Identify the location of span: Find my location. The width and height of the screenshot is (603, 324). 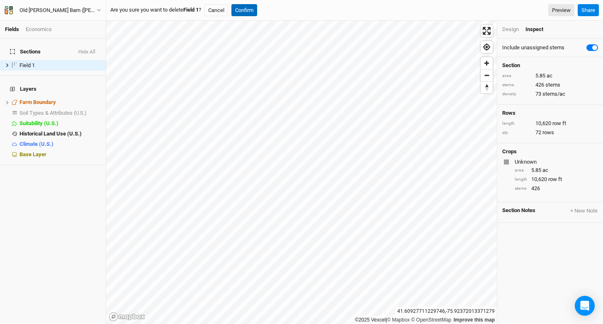
(486, 47).